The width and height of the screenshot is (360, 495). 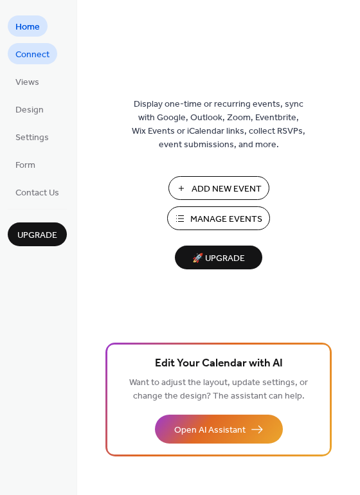 What do you see at coordinates (32, 136) in the screenshot?
I see `a: Settings` at bounding box center [32, 136].